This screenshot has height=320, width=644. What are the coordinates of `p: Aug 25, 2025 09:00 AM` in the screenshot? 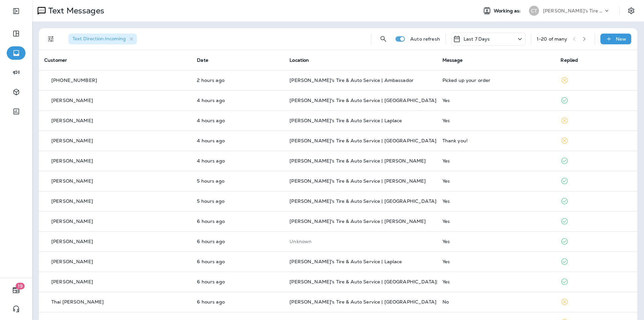 It's located at (238, 161).